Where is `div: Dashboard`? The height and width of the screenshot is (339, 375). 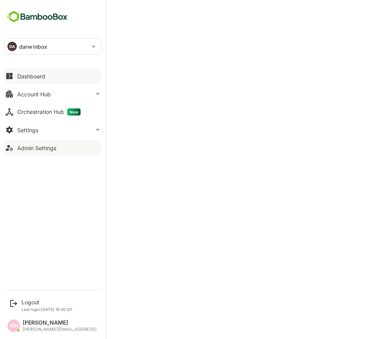
div: Dashboard is located at coordinates (31, 76).